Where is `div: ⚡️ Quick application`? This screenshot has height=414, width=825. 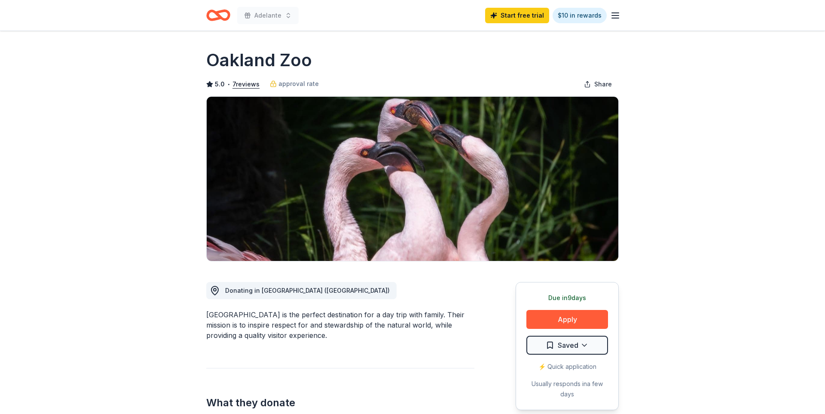
div: ⚡️ Quick application is located at coordinates (567, 367).